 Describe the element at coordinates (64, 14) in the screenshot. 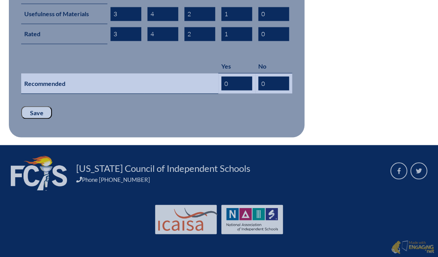

I see `th: Usefulness of Materials` at that location.